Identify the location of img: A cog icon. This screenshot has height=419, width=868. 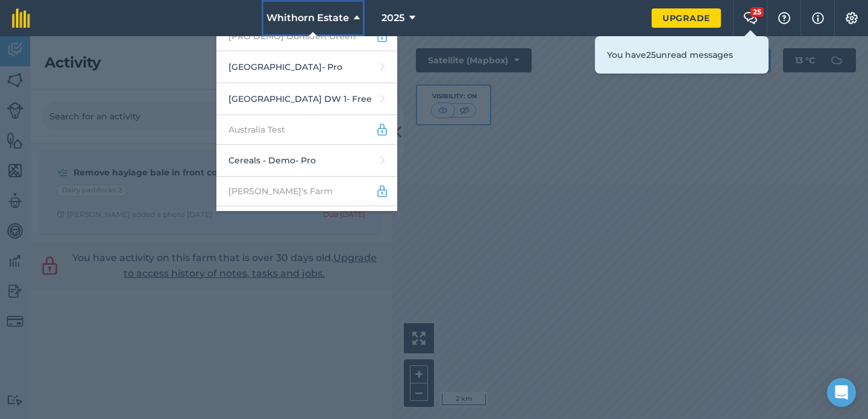
(852, 18).